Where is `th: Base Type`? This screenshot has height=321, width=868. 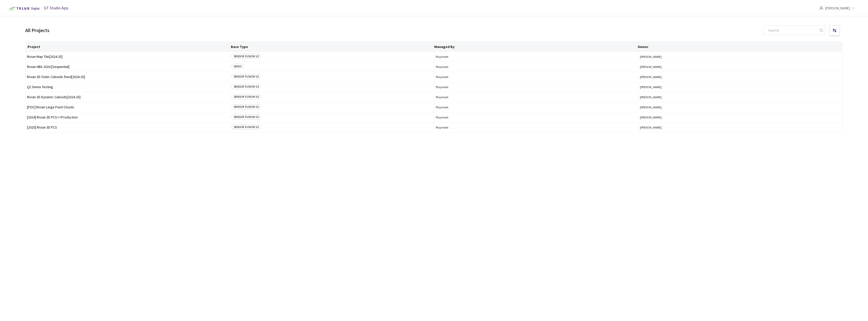 th: Base Type is located at coordinates (331, 47).